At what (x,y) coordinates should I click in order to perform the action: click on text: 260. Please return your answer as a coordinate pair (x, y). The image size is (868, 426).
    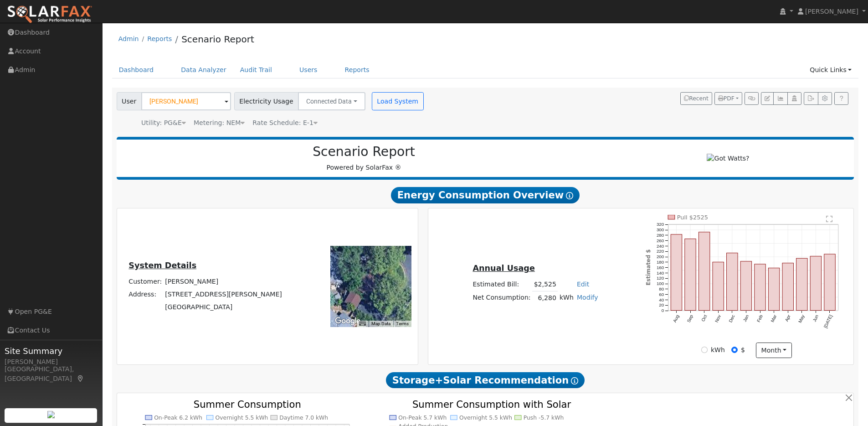
    Looking at the image, I should click on (660, 240).